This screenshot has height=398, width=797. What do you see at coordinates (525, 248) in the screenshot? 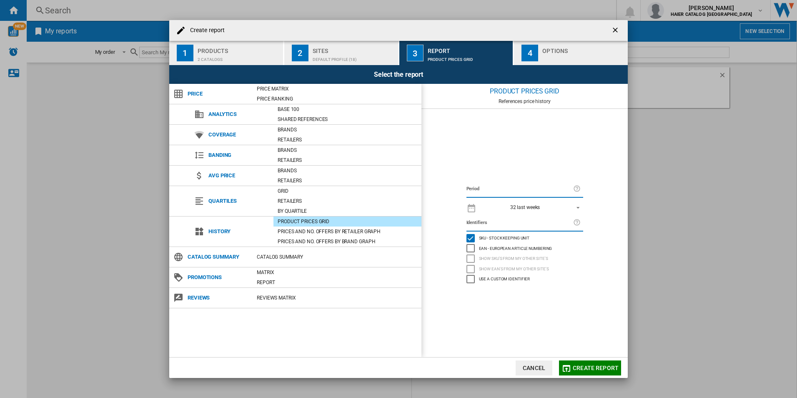
I see `md-checkbox: EAN - European Article Numbering` at bounding box center [525, 248].